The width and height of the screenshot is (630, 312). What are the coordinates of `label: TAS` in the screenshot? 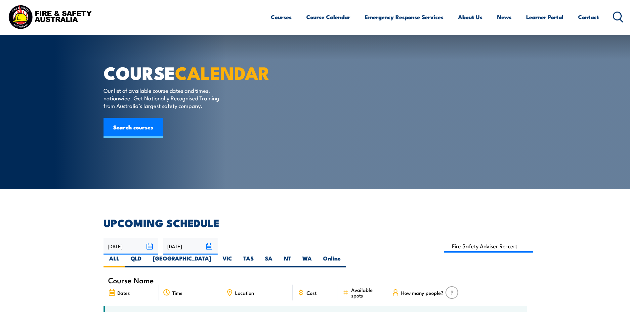 It's located at (248, 261).